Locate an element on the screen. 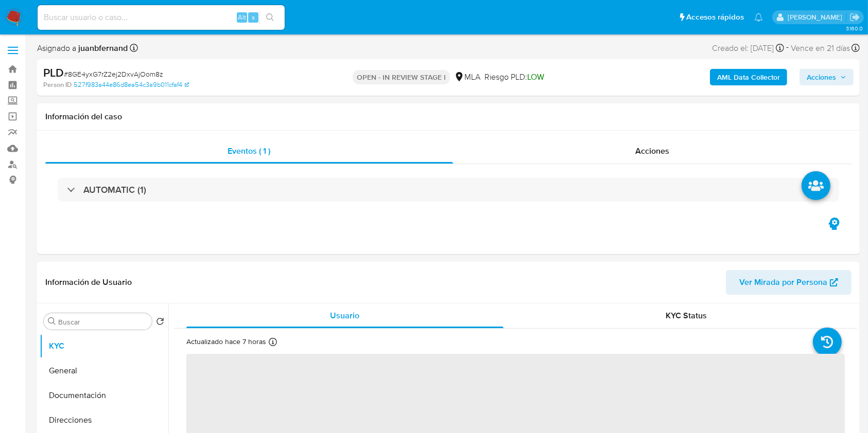 Image resolution: width=868 pixels, height=433 pixels. span: Vence en 21 días is located at coordinates (820, 48).